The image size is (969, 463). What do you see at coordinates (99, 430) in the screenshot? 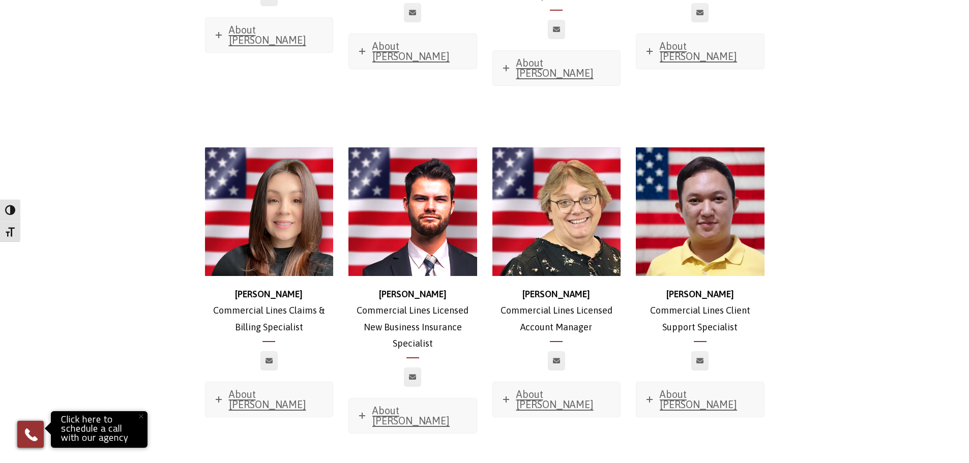
I see `p: Click here to schedule a call with our agency` at bounding box center [99, 430].